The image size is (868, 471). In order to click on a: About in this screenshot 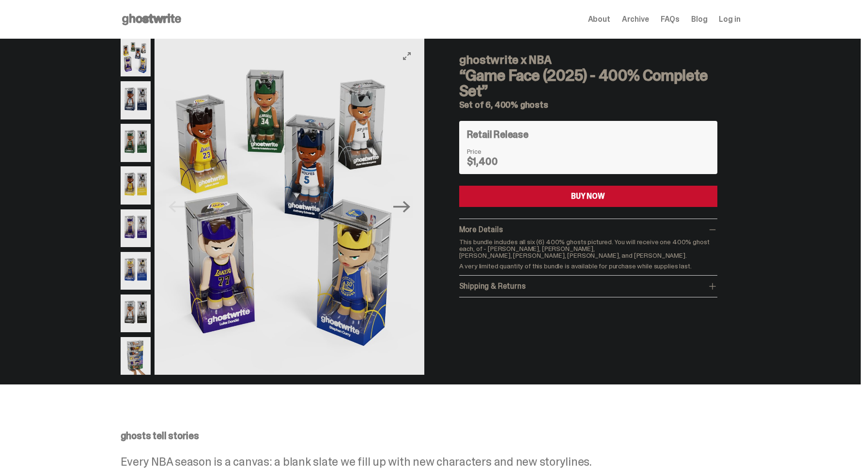, I will do `click(599, 19)`.